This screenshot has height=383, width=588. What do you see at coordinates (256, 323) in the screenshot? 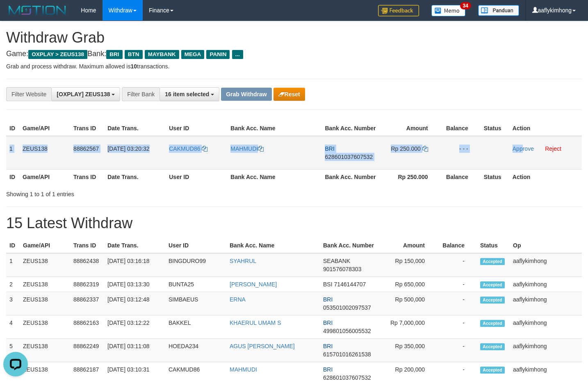
I see `a: KHAERUL UMAM S` at bounding box center [256, 323].